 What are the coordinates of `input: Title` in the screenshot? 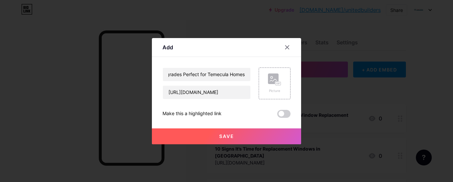 It's located at (207, 75).